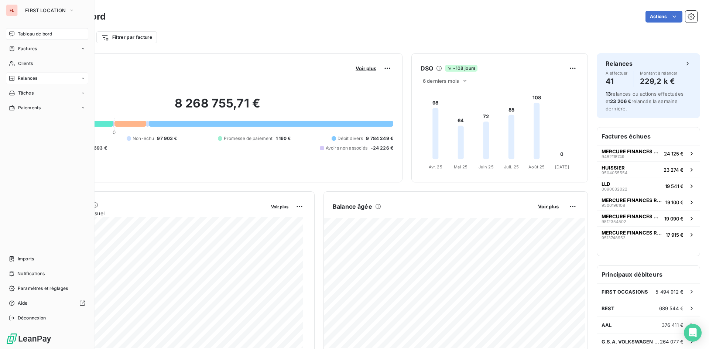 Image resolution: width=709 pixels, height=349 pixels. I want to click on span: -24 226 €, so click(382, 148).